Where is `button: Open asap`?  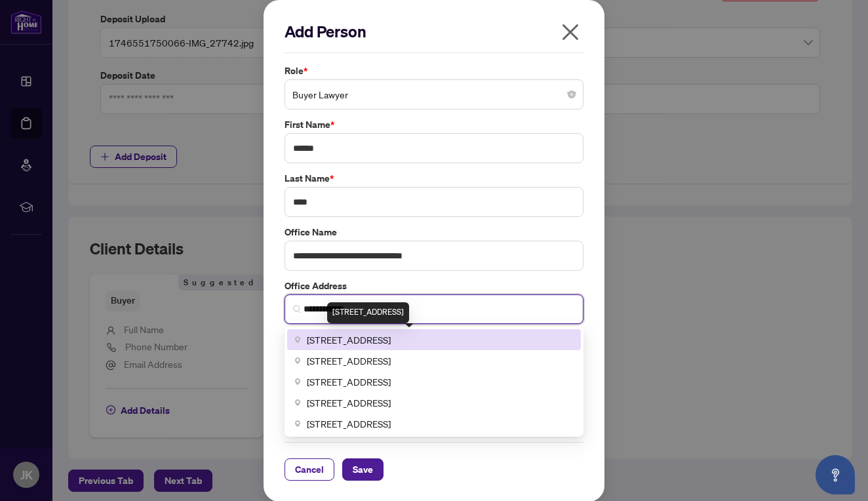 button: Open asap is located at coordinates (835, 475).